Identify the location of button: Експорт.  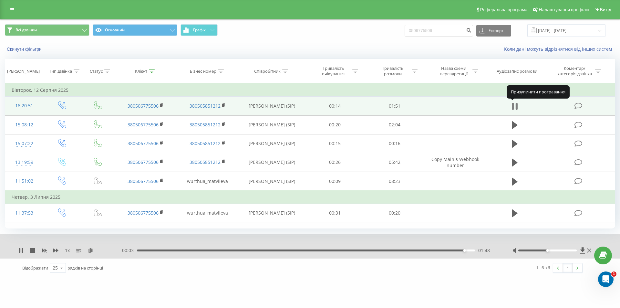
(494, 31).